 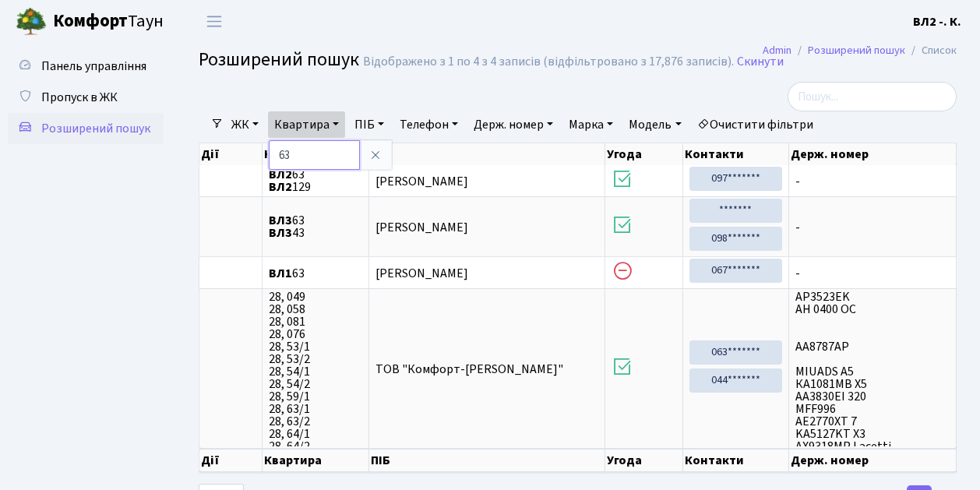 I want to click on a: Панель управління, so click(x=86, y=66).